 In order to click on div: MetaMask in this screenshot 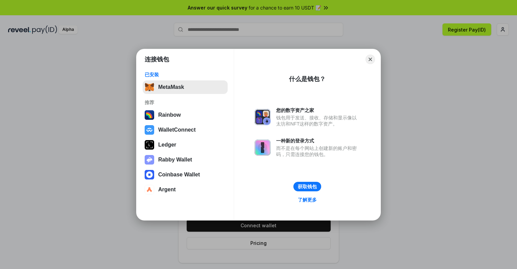, I will do `click(171, 87)`.